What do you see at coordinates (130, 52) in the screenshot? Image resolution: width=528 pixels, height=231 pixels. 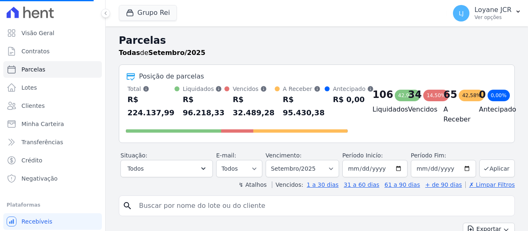 I see `strong: Todas` at bounding box center [130, 52].